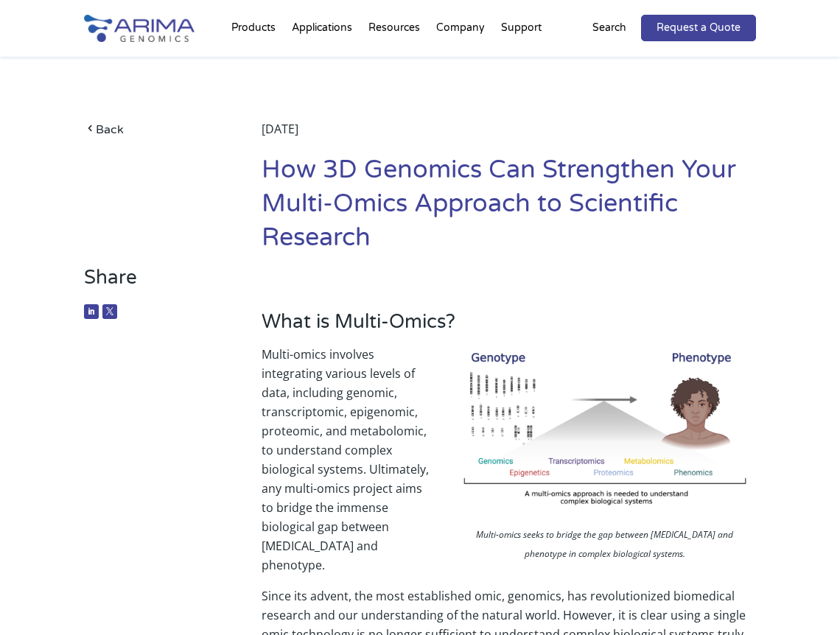 This screenshot has width=840, height=635. What do you see at coordinates (609, 28) in the screenshot?
I see `p: Search` at bounding box center [609, 28].